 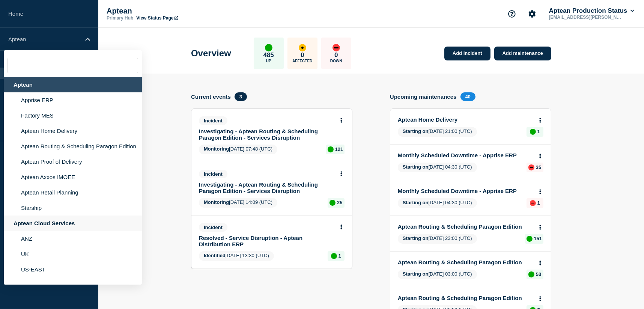 I want to click on p: Up, so click(x=268, y=61).